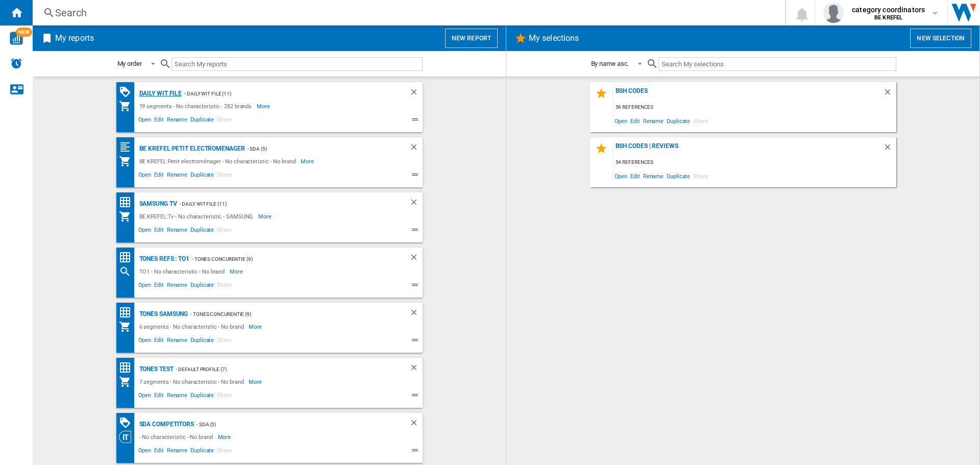 Image resolution: width=980 pixels, height=465 pixels. Describe the element at coordinates (163, 258) in the screenshot. I see `div: Tones refs : TO1` at that location.